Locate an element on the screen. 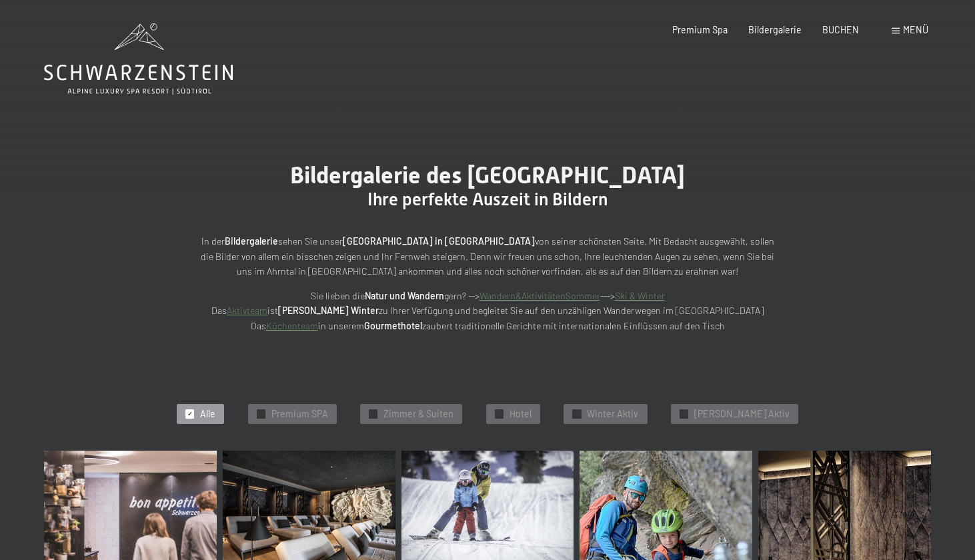  a: Ski & Winter is located at coordinates (639, 295).